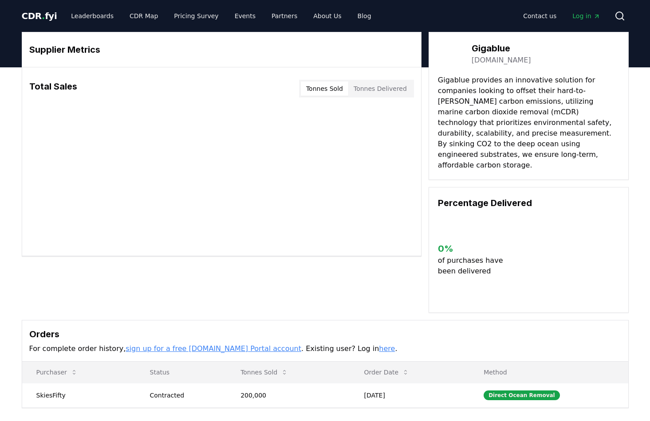  I want to click on a: Partners, so click(284, 16).